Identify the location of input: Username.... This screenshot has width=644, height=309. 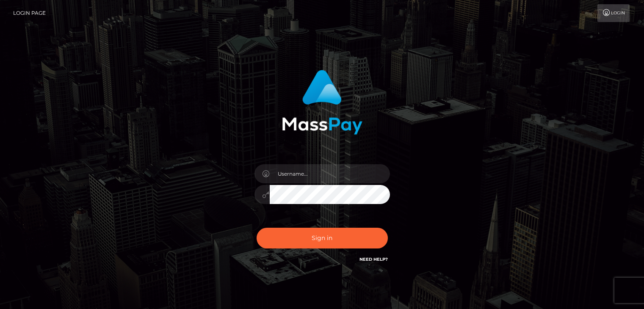
(330, 174).